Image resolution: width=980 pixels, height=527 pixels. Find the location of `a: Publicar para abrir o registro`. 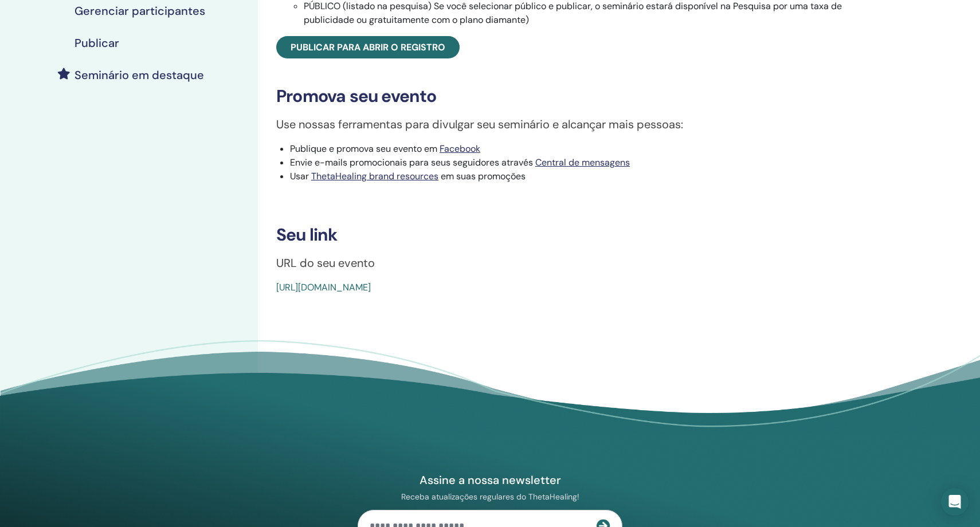

a: Publicar para abrir o registro is located at coordinates (368, 47).